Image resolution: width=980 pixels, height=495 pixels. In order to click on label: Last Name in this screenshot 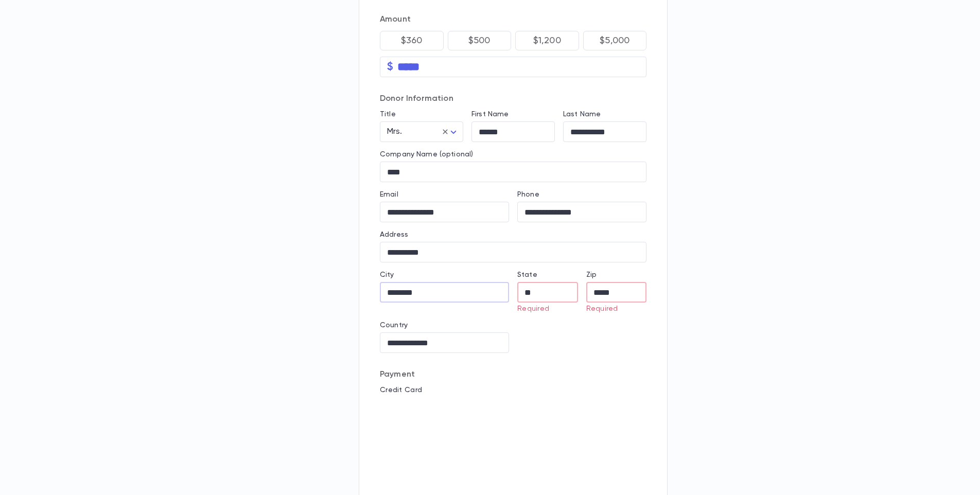, I will do `click(582, 114)`.